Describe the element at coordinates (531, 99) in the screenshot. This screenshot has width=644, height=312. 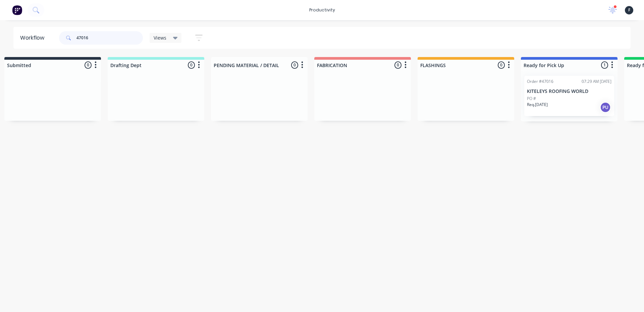
I see `p: PO #` at that location.